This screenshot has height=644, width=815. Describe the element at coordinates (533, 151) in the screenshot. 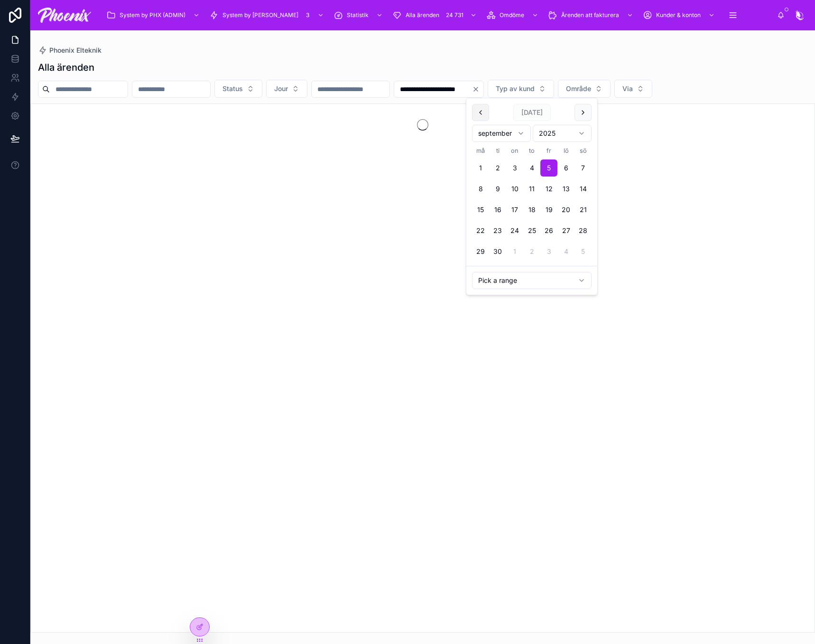

I see `th: torsdag` at that location.